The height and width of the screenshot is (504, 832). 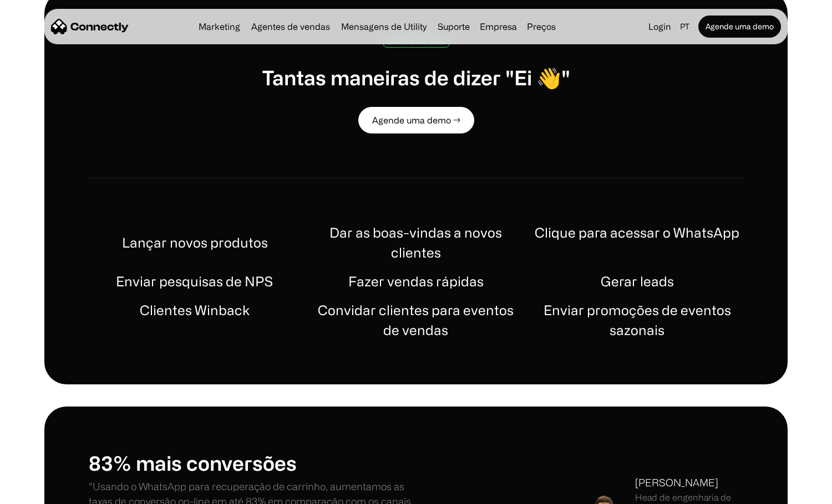 I want to click on h1: Convidar clientes para eventos de vendas, so click(x=416, y=320).